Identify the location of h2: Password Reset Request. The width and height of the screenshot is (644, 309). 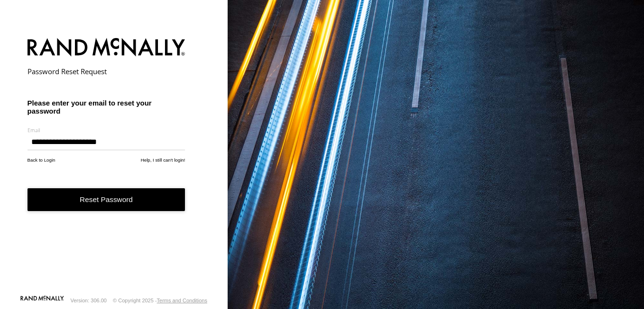
(106, 71).